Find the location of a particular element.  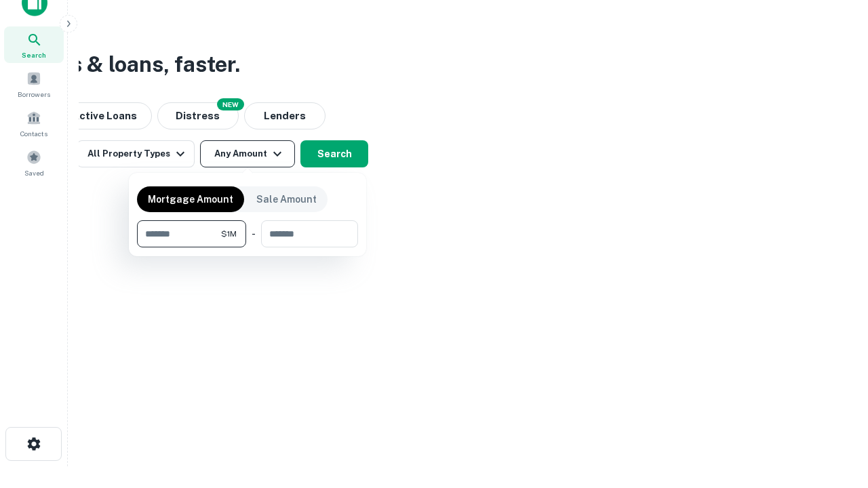

p: Sale Amount is located at coordinates (286, 199).